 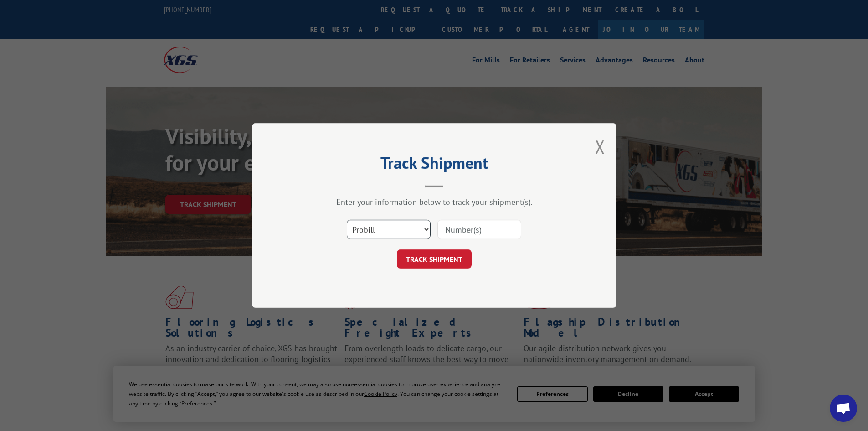 I want to click on div: Enter your information below to track your shipment(s)., so click(x=434, y=202).